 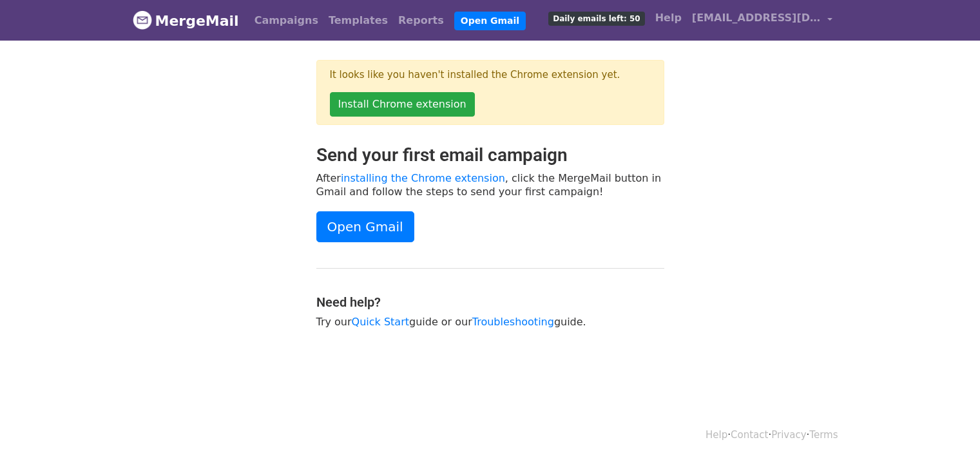 What do you see at coordinates (402, 104) in the screenshot?
I see `a: Install Chrome extension` at bounding box center [402, 104].